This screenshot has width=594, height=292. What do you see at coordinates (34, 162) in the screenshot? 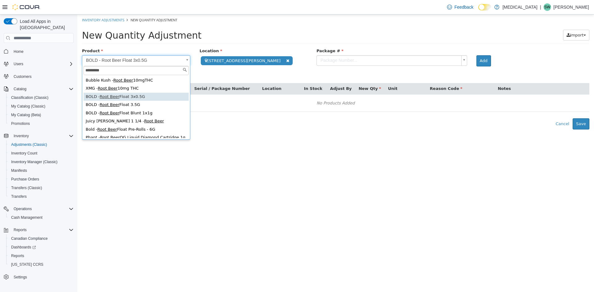
I see `a: Inventory Manager (Classic)` at bounding box center [34, 162].